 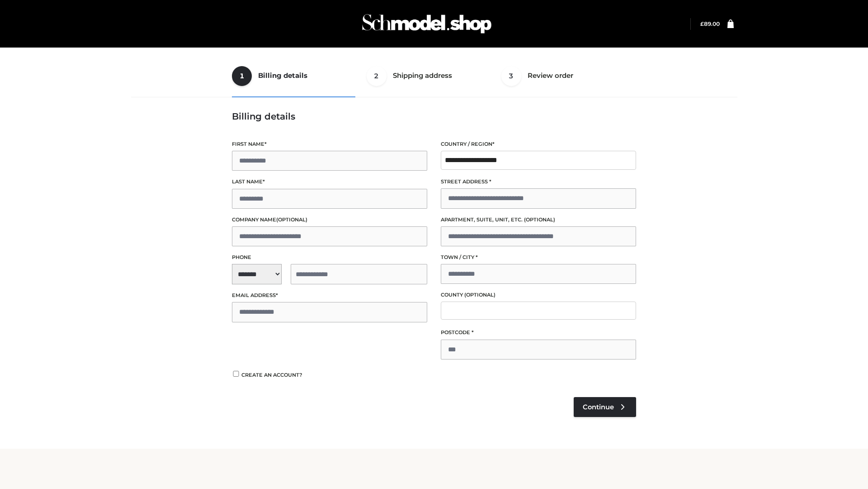 I want to click on label: First name, so click(x=329, y=144).